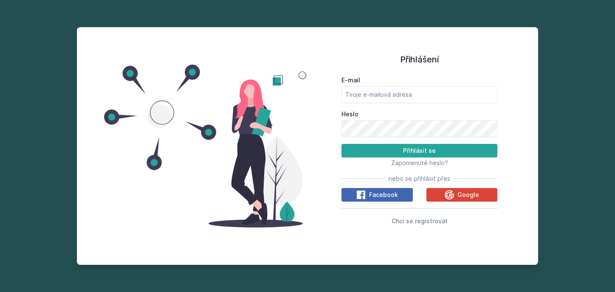 The height and width of the screenshot is (292, 615). Describe the element at coordinates (419, 80) in the screenshot. I see `label: E-mail` at that location.